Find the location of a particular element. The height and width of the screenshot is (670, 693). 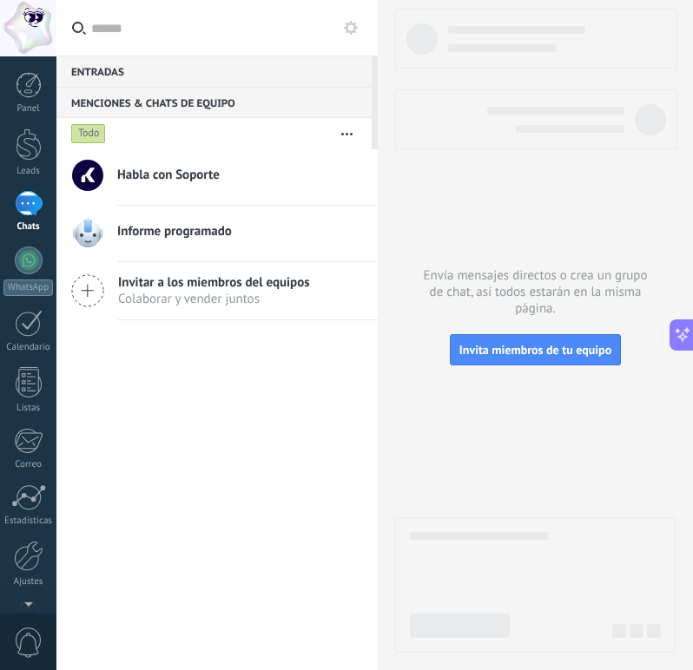

button: Más is located at coordinates (346, 134).